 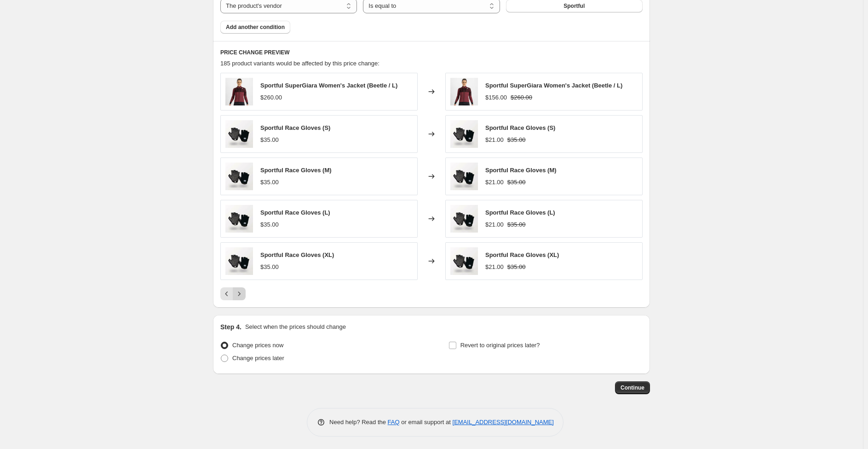 What do you see at coordinates (271, 98) in the screenshot?
I see `div: $260.00` at bounding box center [271, 98].